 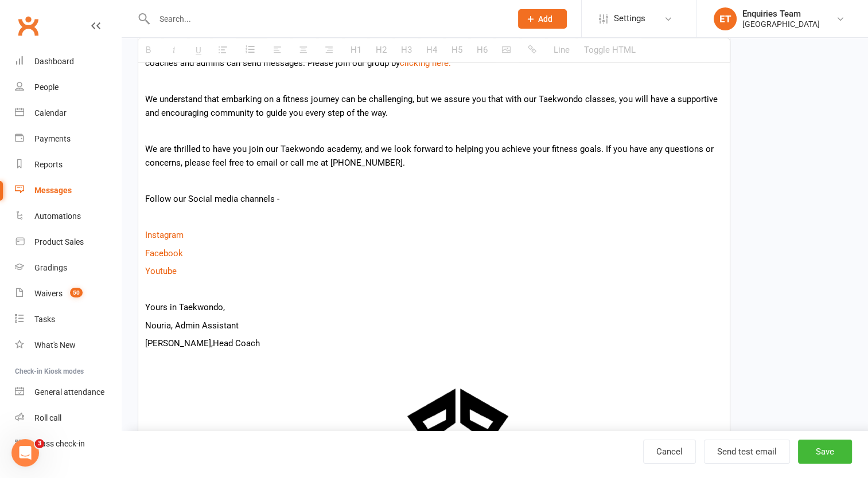 What do you see at coordinates (68, 113) in the screenshot?
I see `a: Calendar` at bounding box center [68, 113].